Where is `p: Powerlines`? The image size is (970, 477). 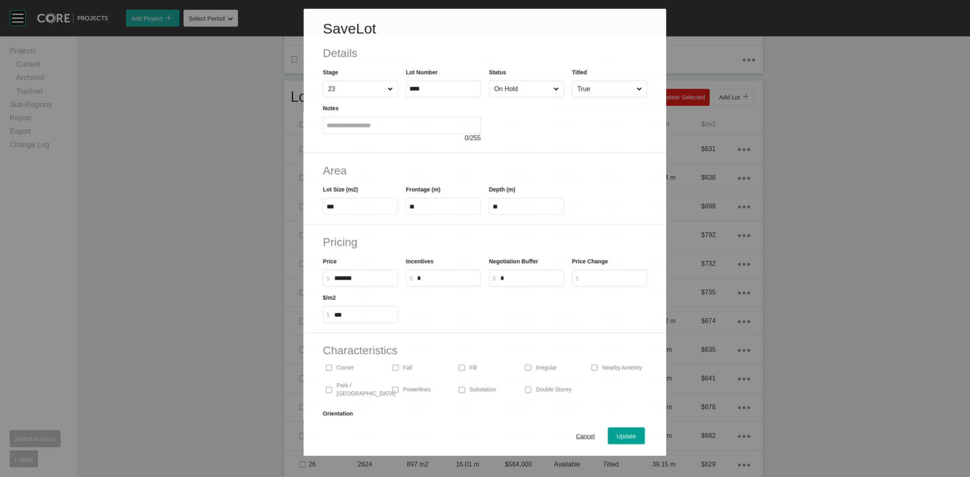 p: Powerlines is located at coordinates (417, 390).